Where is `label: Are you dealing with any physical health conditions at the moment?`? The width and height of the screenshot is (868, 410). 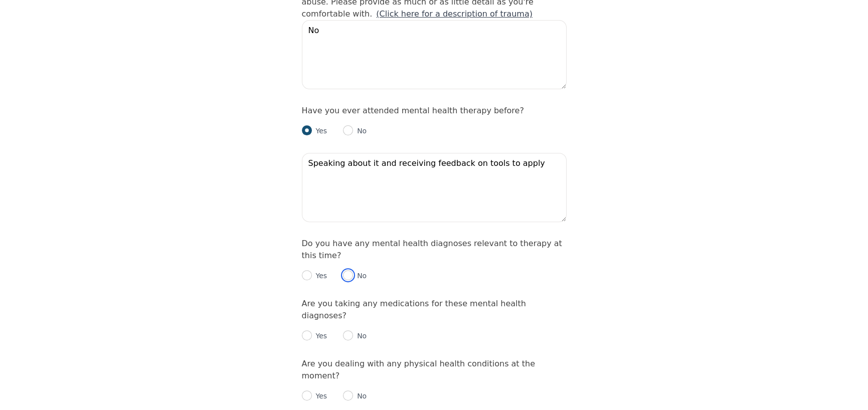 label: Are you dealing with any physical health conditions at the moment? is located at coordinates (418, 369).